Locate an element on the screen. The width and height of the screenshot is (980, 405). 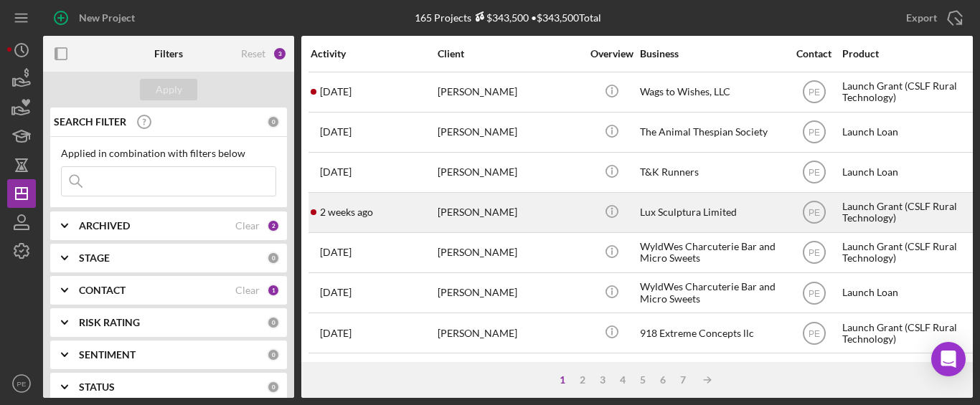
div: New Project is located at coordinates (107, 18).